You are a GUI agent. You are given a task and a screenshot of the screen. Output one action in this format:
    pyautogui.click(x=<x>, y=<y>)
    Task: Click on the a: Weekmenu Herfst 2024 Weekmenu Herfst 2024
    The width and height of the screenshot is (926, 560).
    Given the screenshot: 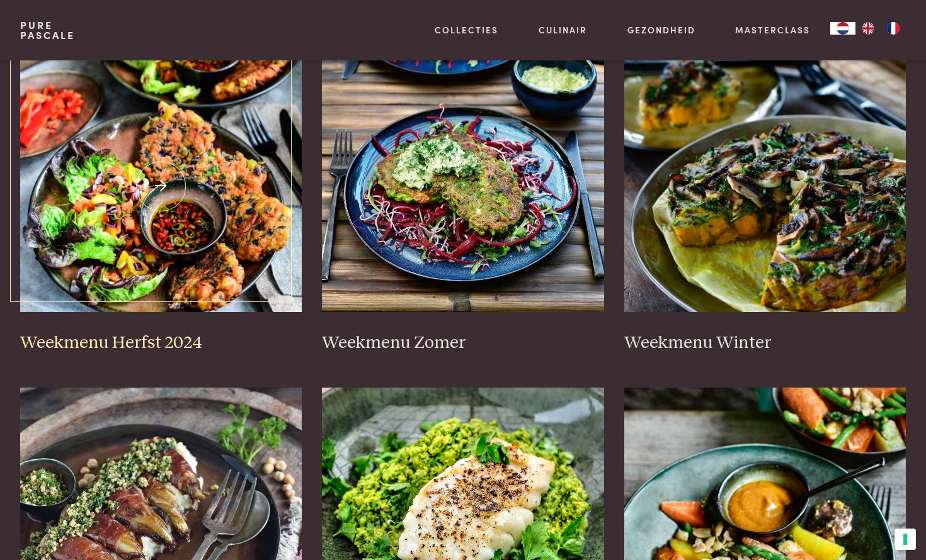 What is the action you would take?
    pyautogui.click(x=161, y=207)
    